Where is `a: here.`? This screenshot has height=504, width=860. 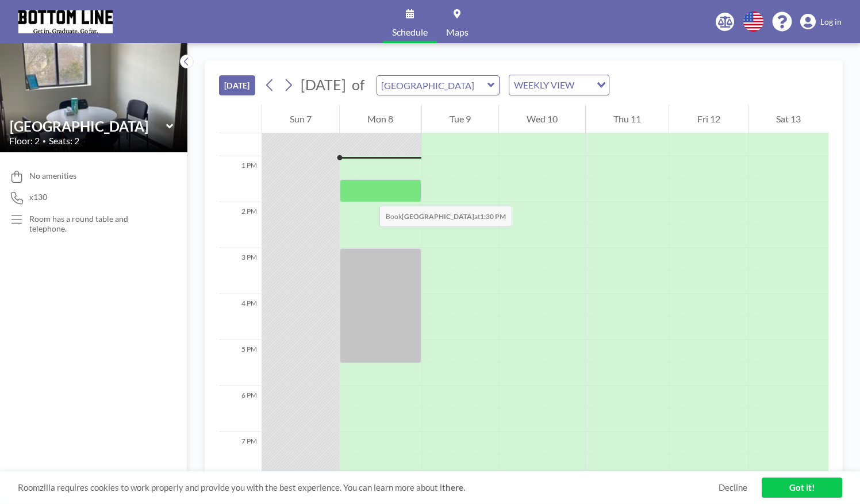 a: here. is located at coordinates (455, 488).